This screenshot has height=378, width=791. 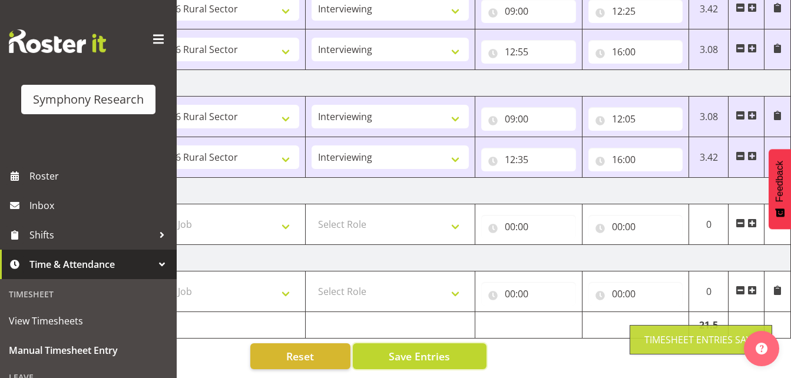 What do you see at coordinates (419, 356) in the screenshot?
I see `span: Save Entries` at bounding box center [419, 356].